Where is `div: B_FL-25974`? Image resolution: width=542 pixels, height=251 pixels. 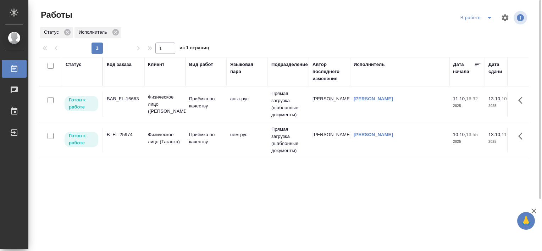
div: B_FL-25974 is located at coordinates (124, 135).